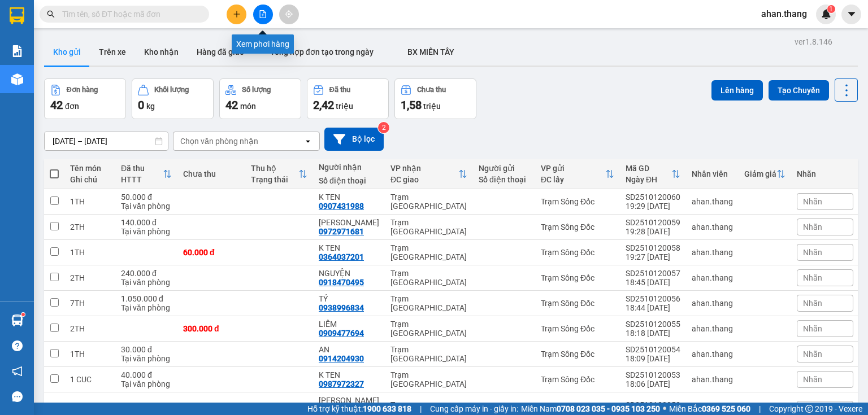  I want to click on div: 140.000 đ, so click(147, 222).